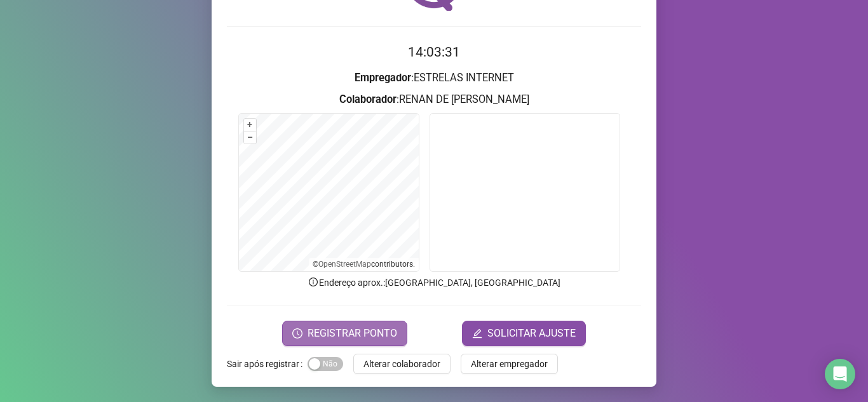 The image size is (868, 402). Describe the element at coordinates (267, 364) in the screenshot. I see `label: Sair após registrar` at that location.